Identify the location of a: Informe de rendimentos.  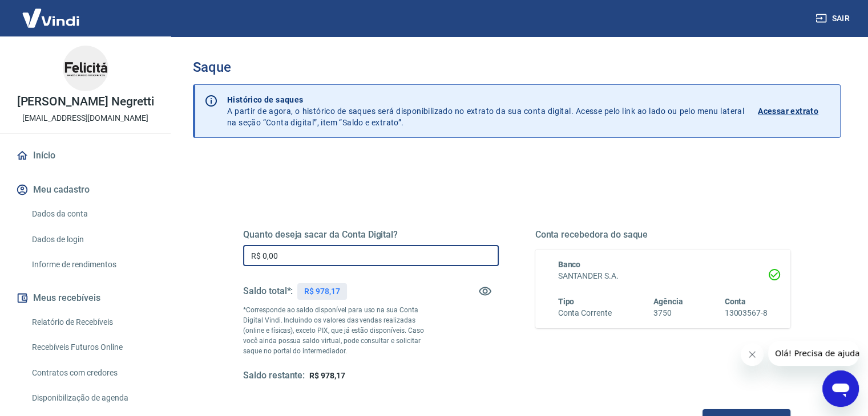
(92, 265).